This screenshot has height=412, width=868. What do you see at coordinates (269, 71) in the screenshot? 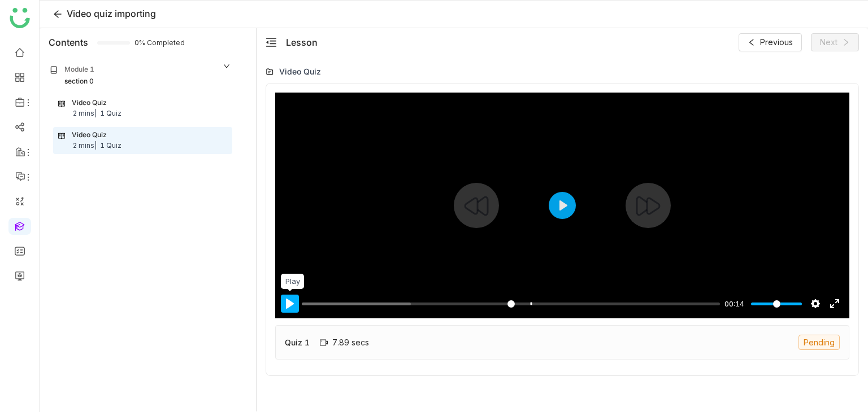
I see `img: lms-folder.svg` at bounding box center [269, 71].